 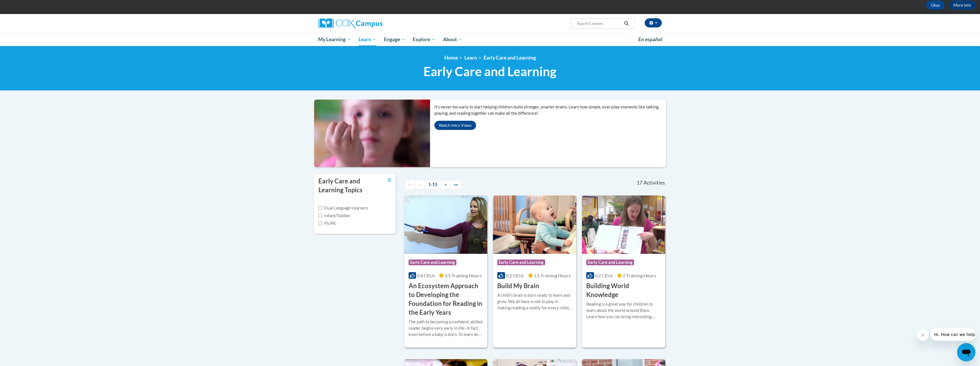 What do you see at coordinates (509, 58) in the screenshot?
I see `a: Early Care and Learning` at bounding box center [509, 58].